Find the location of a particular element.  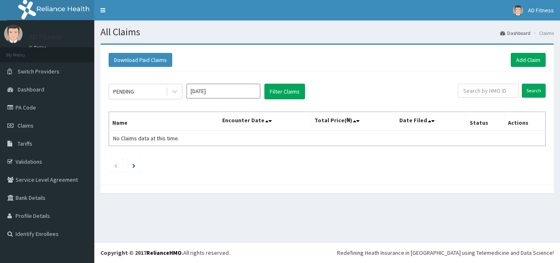

p: AD Fitness is located at coordinates (45, 37).